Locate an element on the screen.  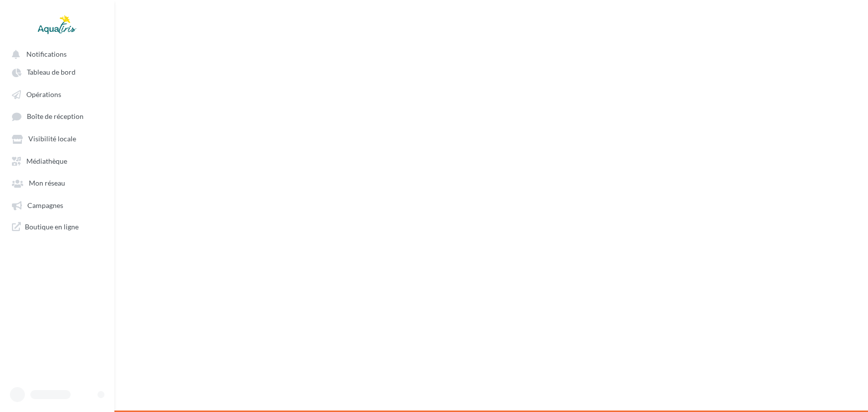
span: Boîte de réception is located at coordinates (55, 116).